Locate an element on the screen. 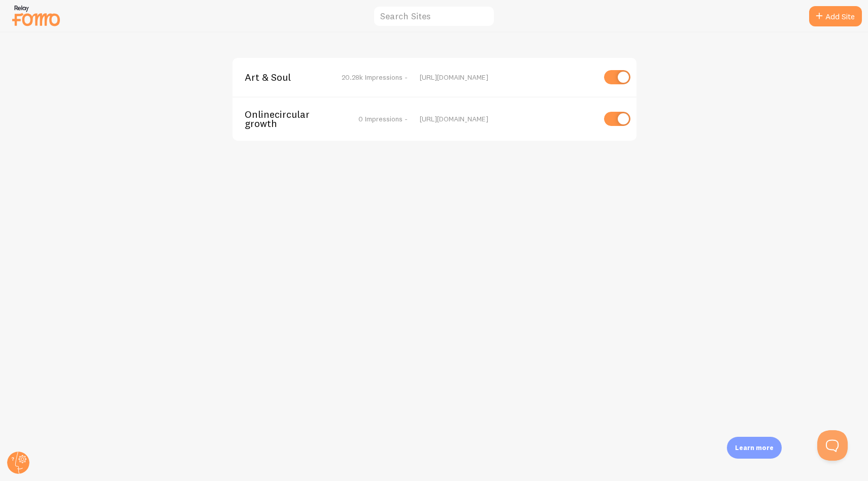 The height and width of the screenshot is (481, 868). div: Learn more is located at coordinates (755, 447).